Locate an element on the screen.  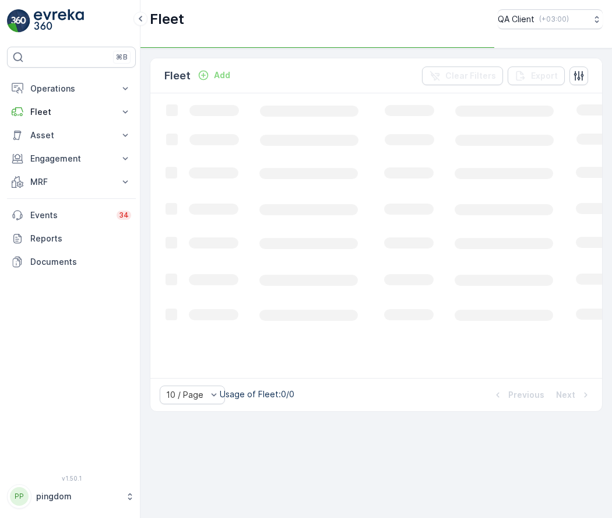
p: Usage of Fleet : 0/0 is located at coordinates (257, 394).